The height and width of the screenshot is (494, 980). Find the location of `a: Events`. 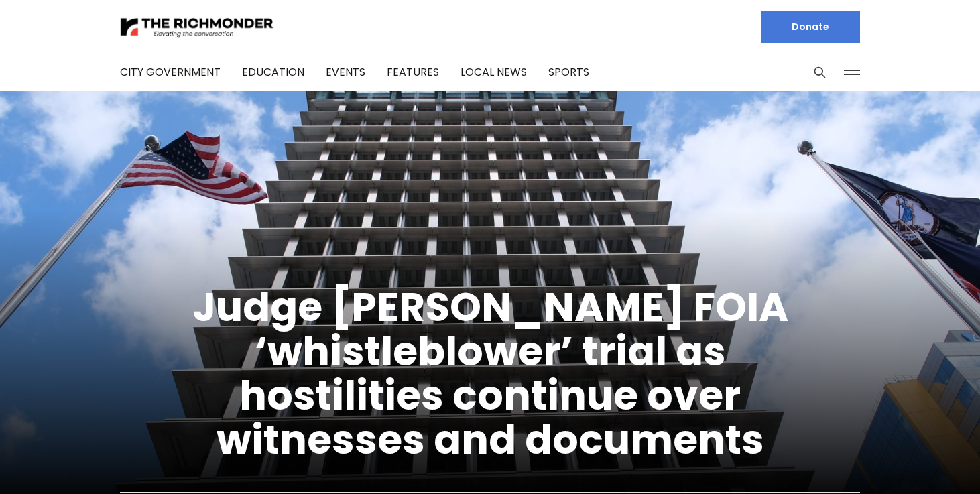

a: Events is located at coordinates (346, 72).